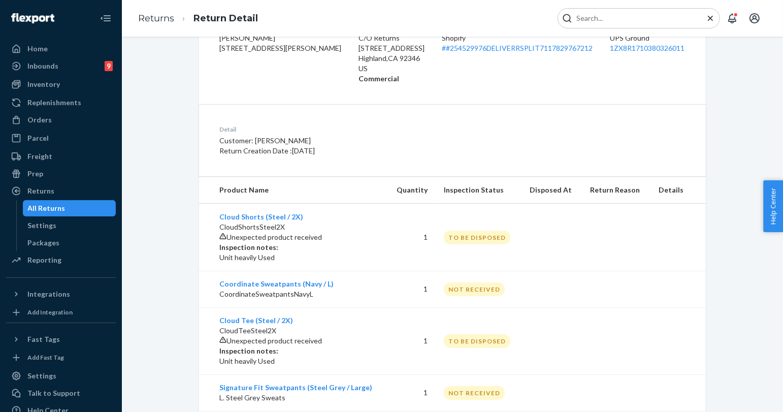  Describe the element at coordinates (40, 120) in the screenshot. I see `div: Orders` at that location.